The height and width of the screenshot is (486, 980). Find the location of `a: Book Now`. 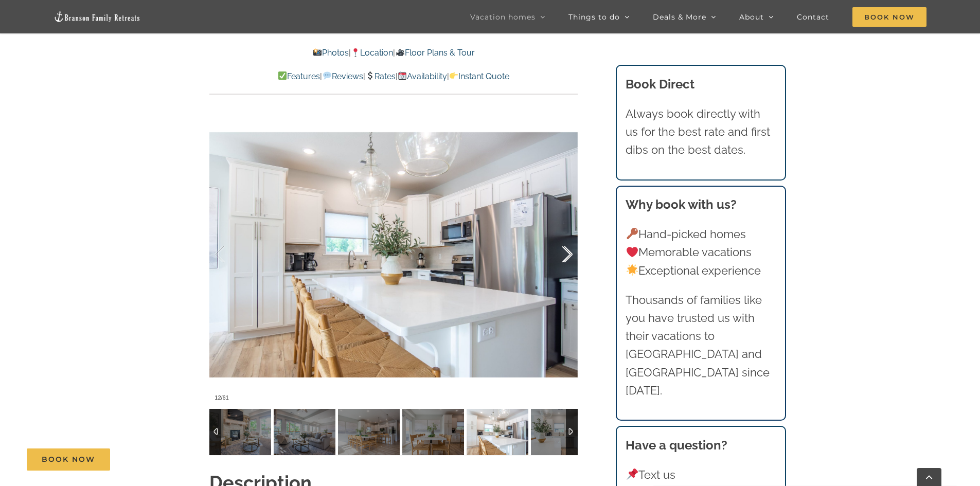

a: Book Now is located at coordinates (68, 459).